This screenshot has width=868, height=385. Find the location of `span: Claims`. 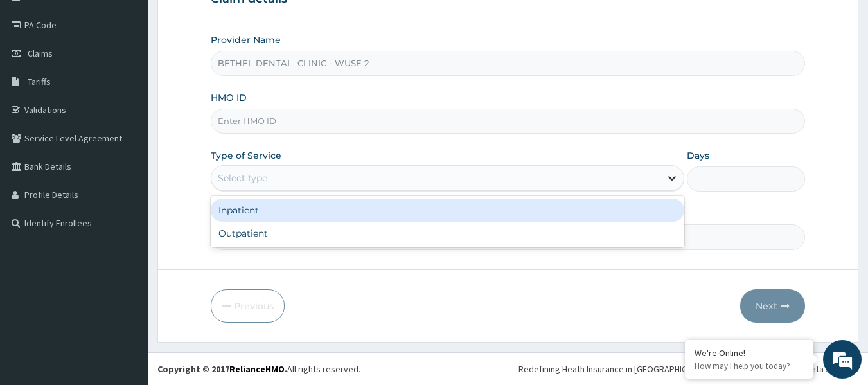

span: Claims is located at coordinates (40, 53).